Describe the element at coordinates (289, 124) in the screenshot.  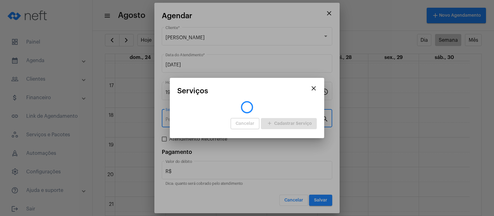
I see `button: Cadastrar Serviço` at that location.